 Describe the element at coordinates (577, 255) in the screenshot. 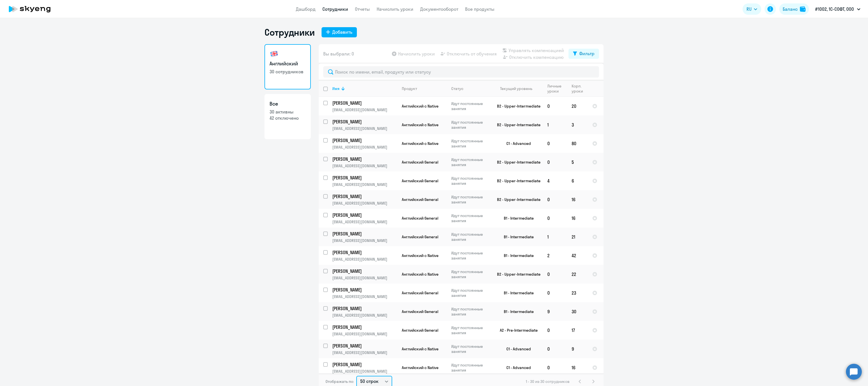

I see `td: 42` at that location.